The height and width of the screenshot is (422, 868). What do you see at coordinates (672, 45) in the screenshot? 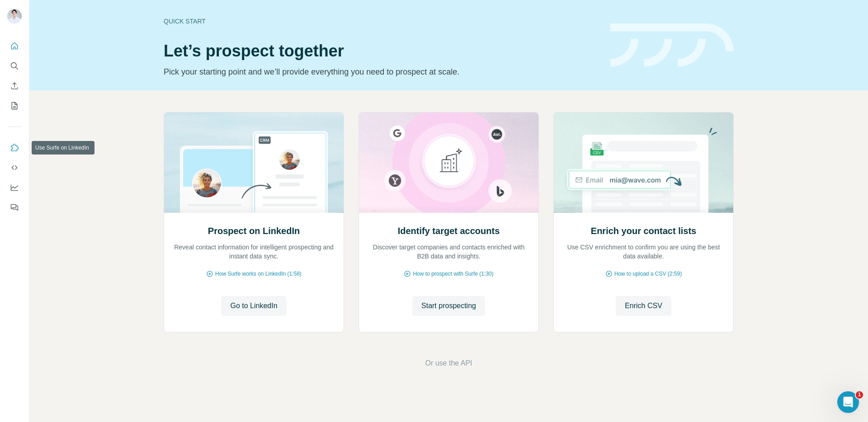
I see `img: banner` at bounding box center [672, 45].